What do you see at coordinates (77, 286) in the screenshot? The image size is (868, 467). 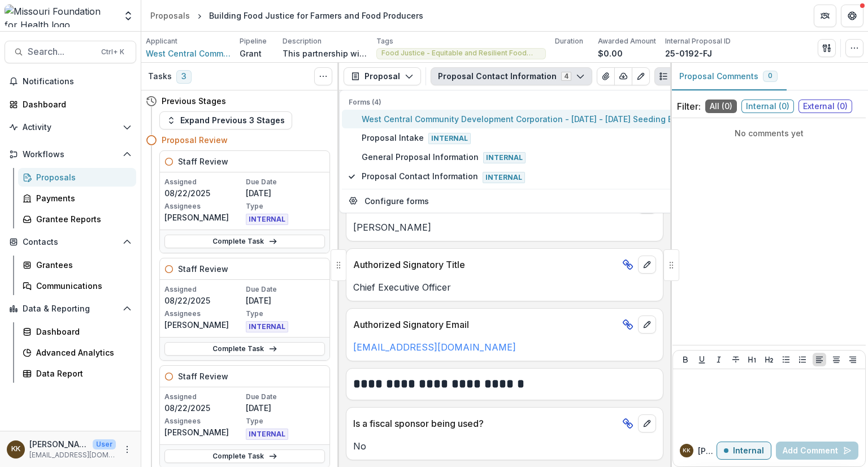 I see `a: Communications` at bounding box center [77, 286].